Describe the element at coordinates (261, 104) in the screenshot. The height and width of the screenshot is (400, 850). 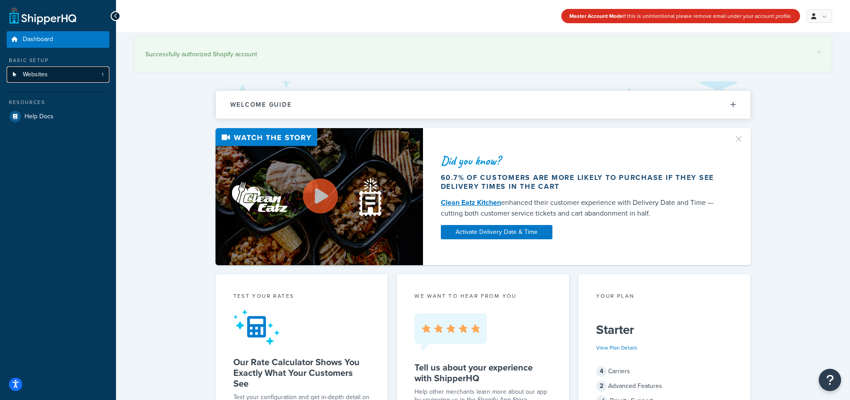
I see `h2: Welcome Guide` at that location.